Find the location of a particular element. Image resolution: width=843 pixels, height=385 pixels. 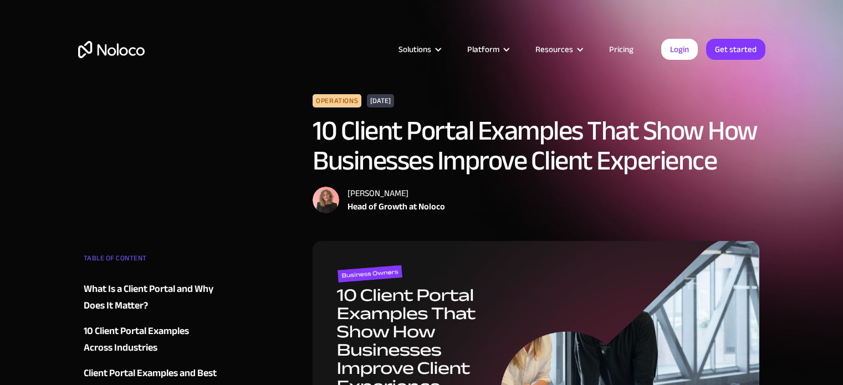

a: 10 Client Portal Examples Across Industries is located at coordinates (151, 340).